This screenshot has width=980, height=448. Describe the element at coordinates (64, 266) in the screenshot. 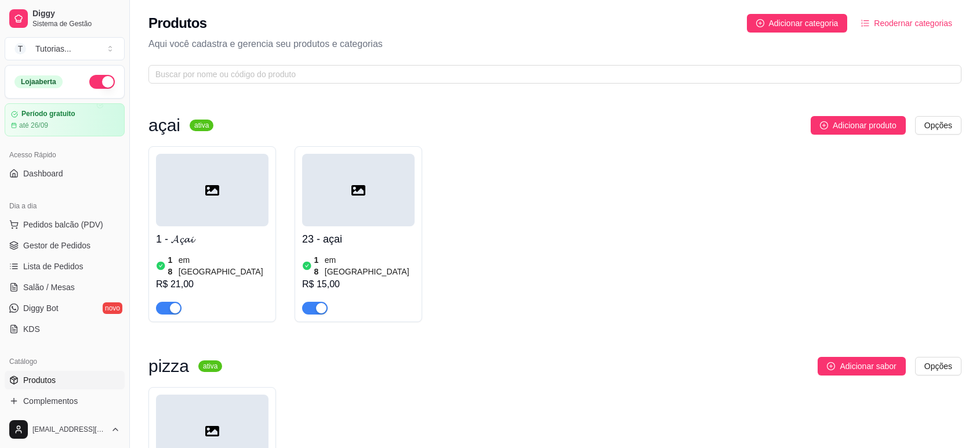

I see `a: Lista de Pedidos` at that location.